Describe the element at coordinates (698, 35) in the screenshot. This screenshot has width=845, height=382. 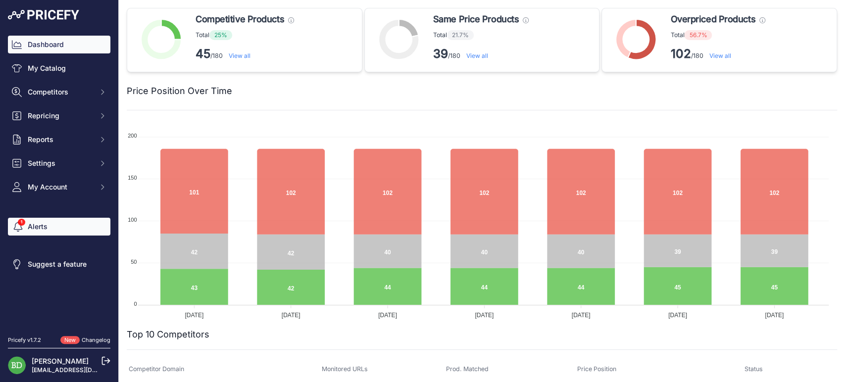
I see `span: 56.7%` at that location.